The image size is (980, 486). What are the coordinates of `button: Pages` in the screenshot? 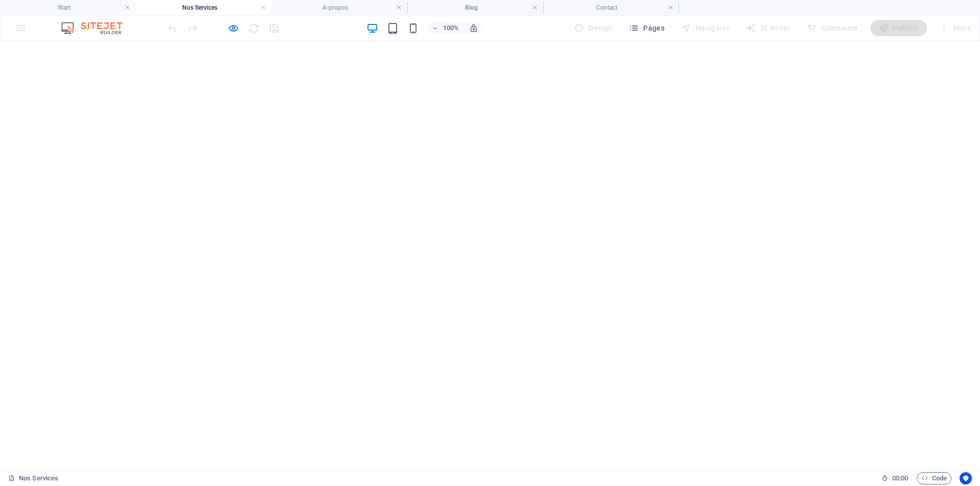 It's located at (646, 28).